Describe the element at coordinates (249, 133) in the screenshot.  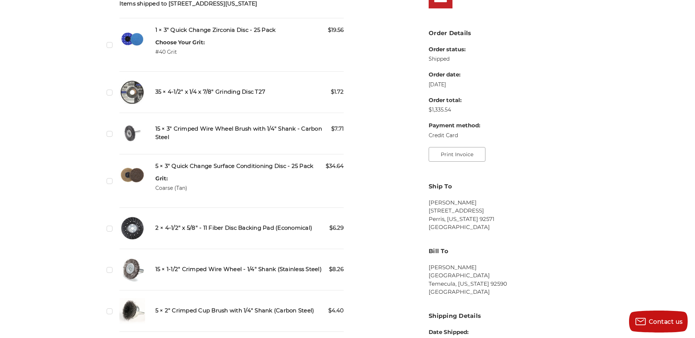
I see `h5: 15 × 3" Crimped Wire Wheel Brush with 1/4" Shank - Carbon Steel` at that location.